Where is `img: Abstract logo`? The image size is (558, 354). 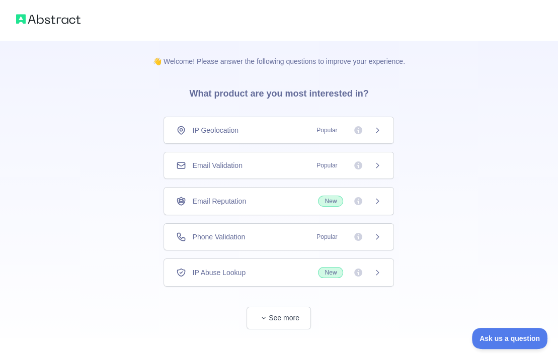 img: Abstract logo is located at coordinates (48, 19).